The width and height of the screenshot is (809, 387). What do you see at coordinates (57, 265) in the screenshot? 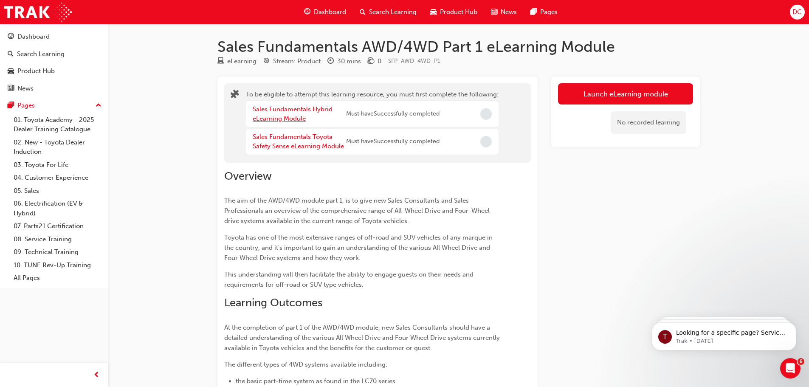
I see `a: 10. TUNE Rev-Up Training` at bounding box center [57, 265].